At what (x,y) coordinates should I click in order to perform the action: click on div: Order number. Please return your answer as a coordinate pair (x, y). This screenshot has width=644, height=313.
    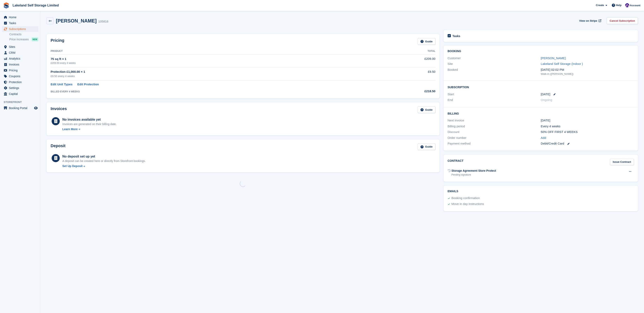
    Looking at the image, I should click on (495, 138).